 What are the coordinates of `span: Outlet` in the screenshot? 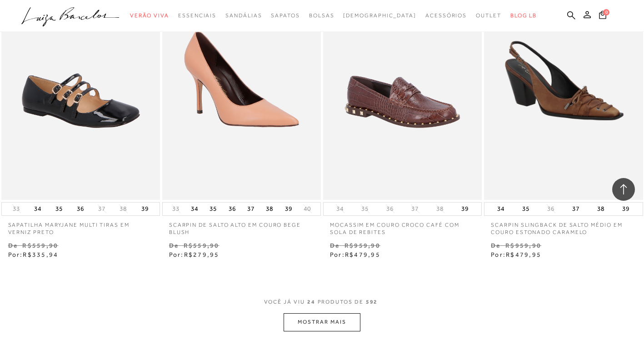 It's located at (488, 16).